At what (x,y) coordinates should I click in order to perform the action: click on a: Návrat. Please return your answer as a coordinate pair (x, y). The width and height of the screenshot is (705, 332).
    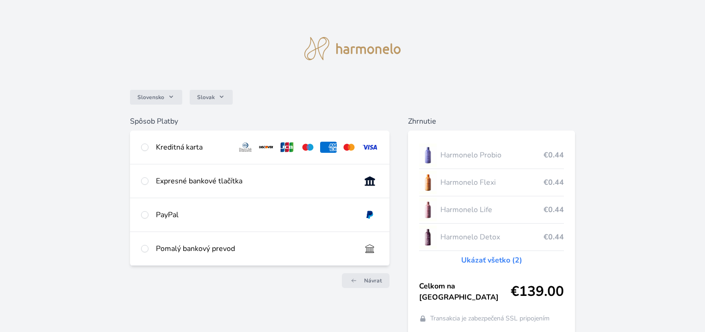
    Looking at the image, I should click on (365, 280).